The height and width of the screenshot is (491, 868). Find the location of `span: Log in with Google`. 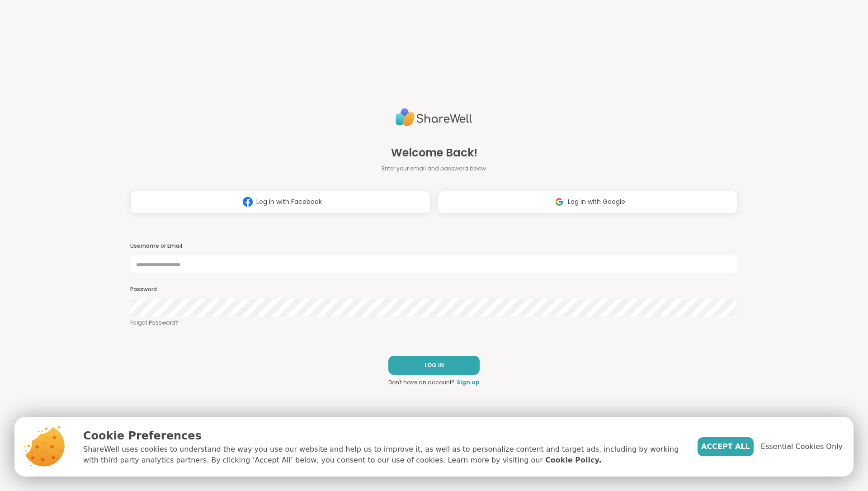

span: Log in with Google is located at coordinates (596, 201).